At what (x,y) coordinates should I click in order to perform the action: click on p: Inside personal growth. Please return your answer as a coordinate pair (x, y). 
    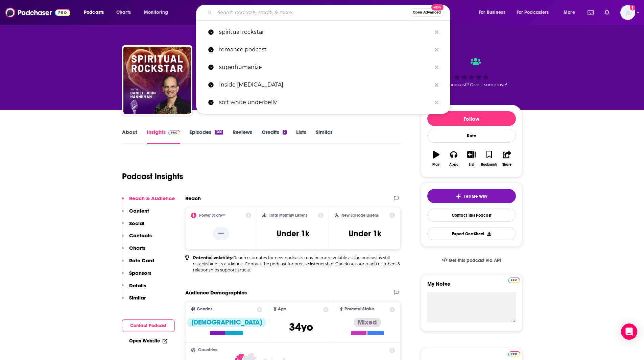
    Looking at the image, I should click on (325, 85).